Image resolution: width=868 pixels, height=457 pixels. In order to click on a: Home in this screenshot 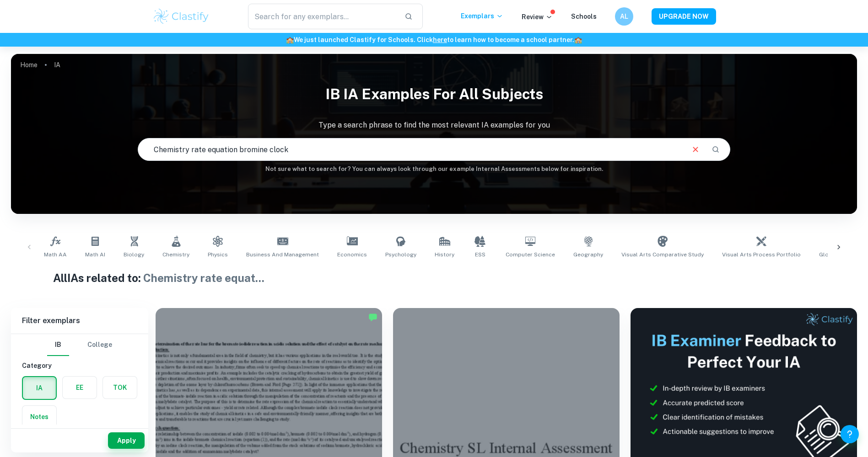, I will do `click(29, 65)`.